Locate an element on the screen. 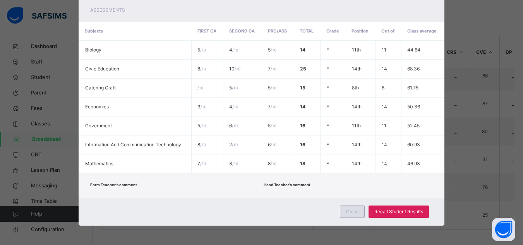 Image resolution: width=523 pixels, height=245 pixels. span: 50.36 is located at coordinates (413, 106).